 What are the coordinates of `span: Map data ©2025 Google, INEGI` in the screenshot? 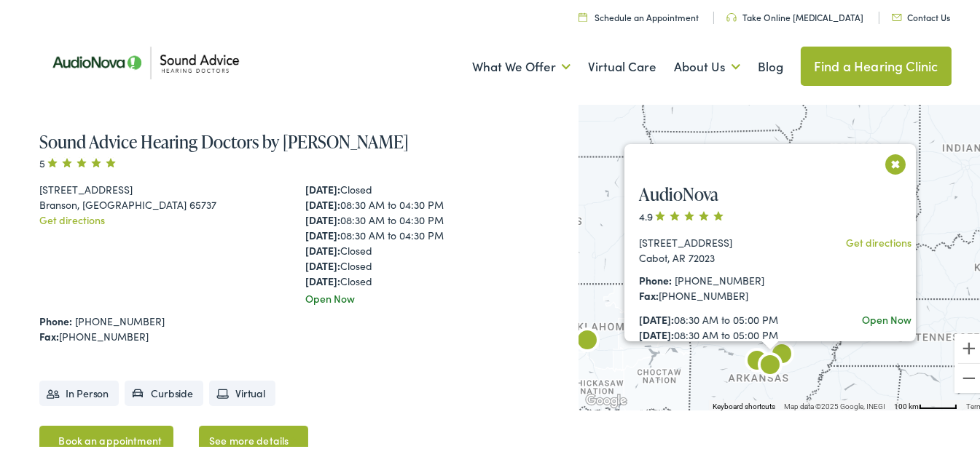 It's located at (834, 404).